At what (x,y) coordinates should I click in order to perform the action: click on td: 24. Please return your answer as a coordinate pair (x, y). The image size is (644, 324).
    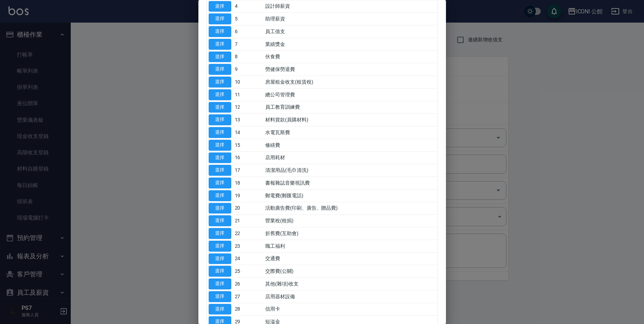
    Looking at the image, I should click on (248, 259).